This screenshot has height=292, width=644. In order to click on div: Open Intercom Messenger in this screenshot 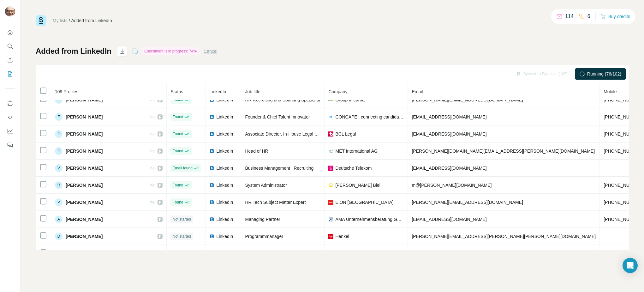, I will do `click(630, 265)`.